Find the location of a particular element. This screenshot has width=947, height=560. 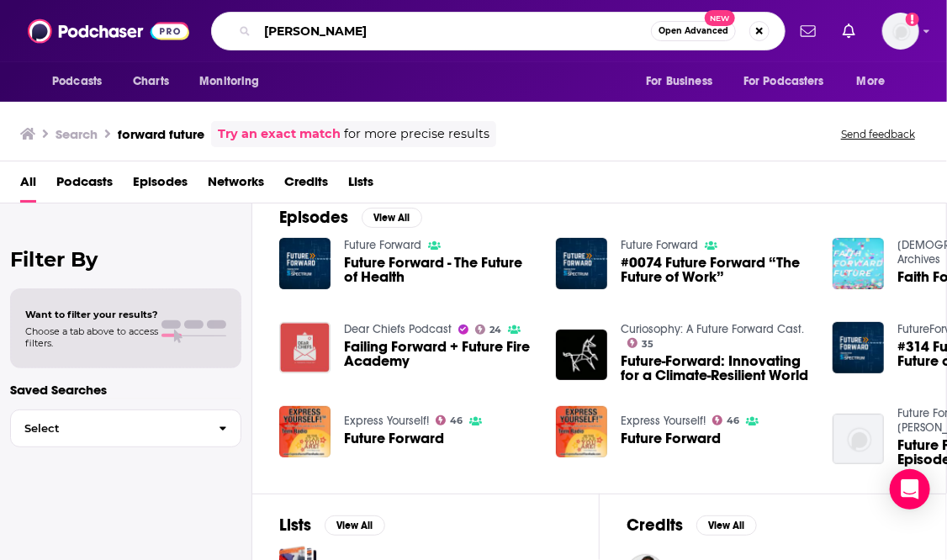

span: Future-Forward: Innovating for a Climate-Resilient World is located at coordinates (717, 369).